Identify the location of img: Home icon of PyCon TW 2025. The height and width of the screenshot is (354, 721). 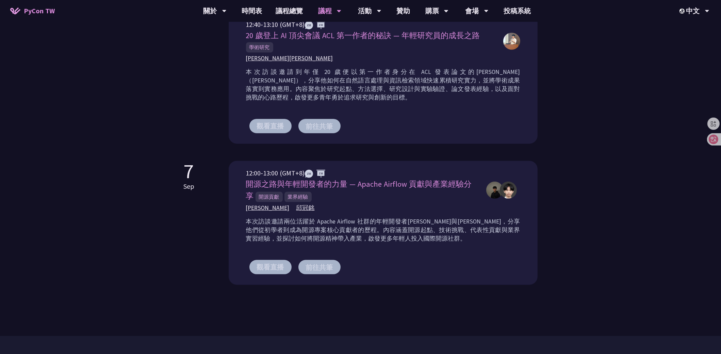
(15, 11).